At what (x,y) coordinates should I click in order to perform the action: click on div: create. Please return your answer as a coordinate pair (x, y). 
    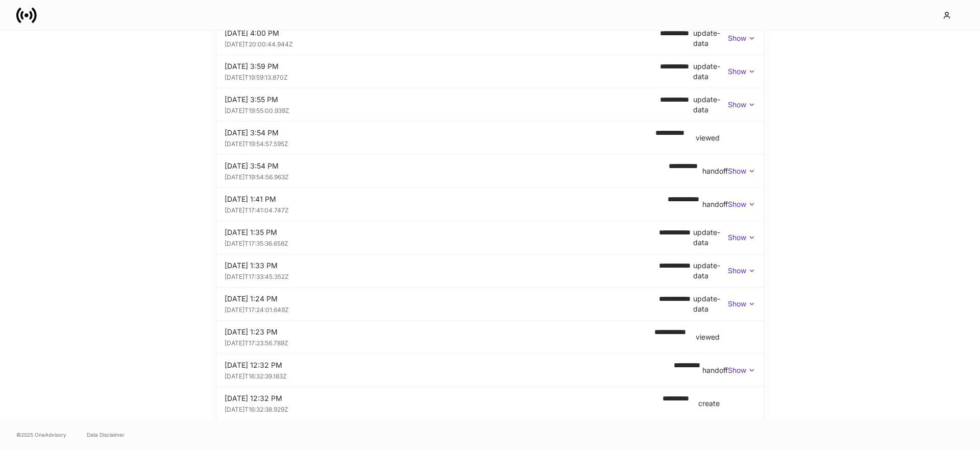
    Looking at the image, I should click on (709, 404).